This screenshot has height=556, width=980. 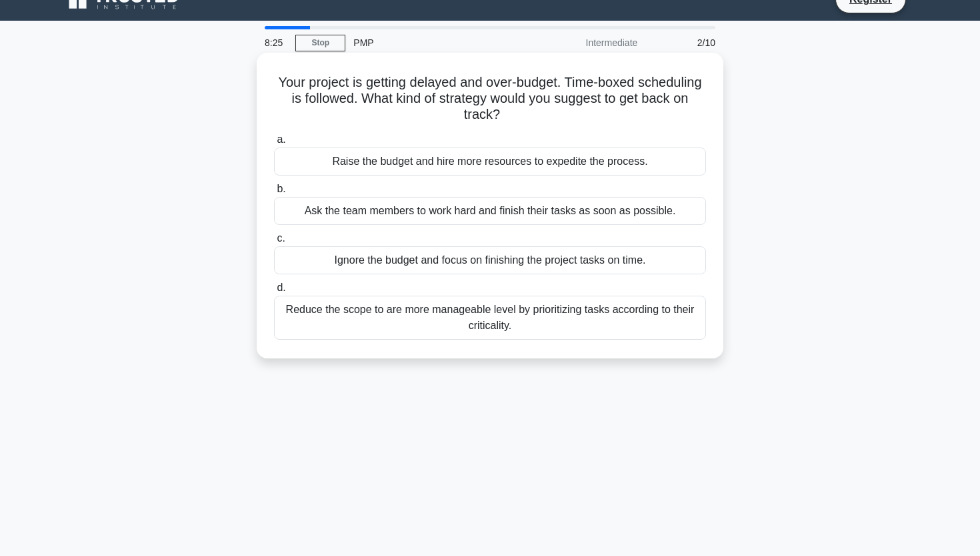 What do you see at coordinates (490, 318) in the screenshot?
I see `div: Reduce the scope to are more manageable level by prioritizing tasks according to their criticality.` at bounding box center [490, 318].